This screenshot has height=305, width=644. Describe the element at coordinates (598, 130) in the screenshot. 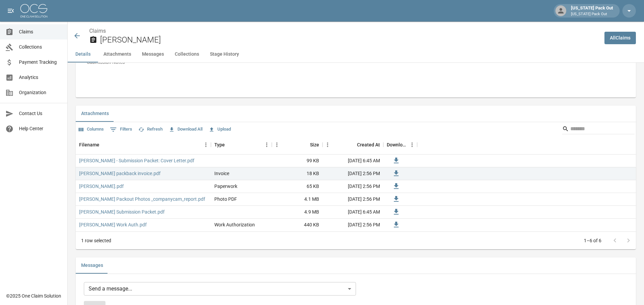

I see `div: Search` at that location.